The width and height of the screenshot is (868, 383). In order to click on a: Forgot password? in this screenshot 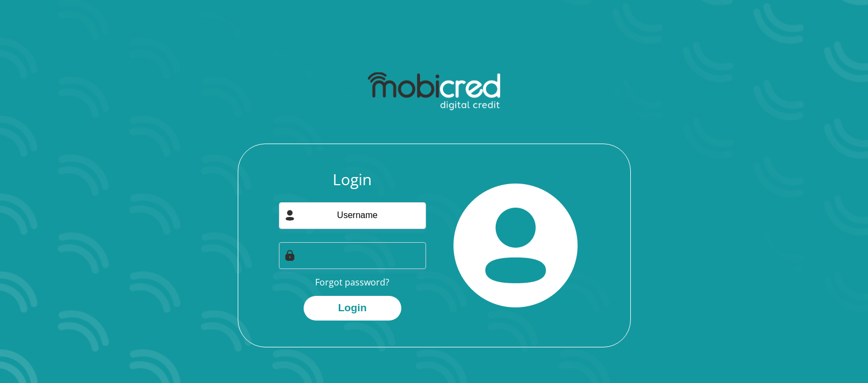, I will do `click(351, 283)`.